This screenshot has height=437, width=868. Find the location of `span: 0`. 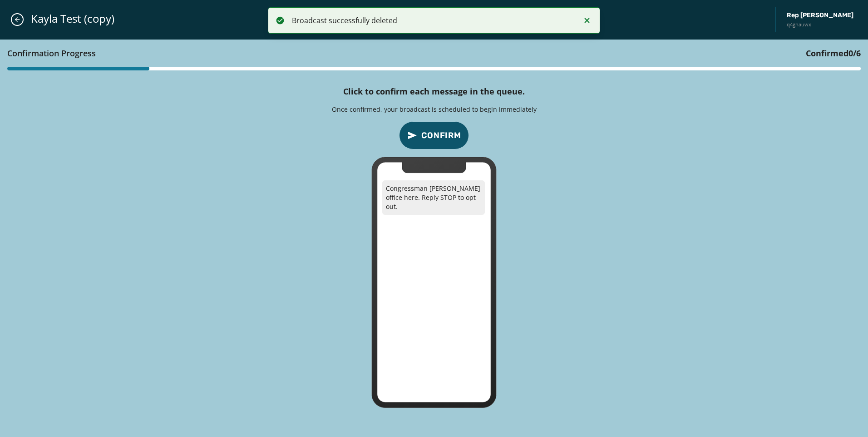

span: 0 is located at coordinates (851, 53).